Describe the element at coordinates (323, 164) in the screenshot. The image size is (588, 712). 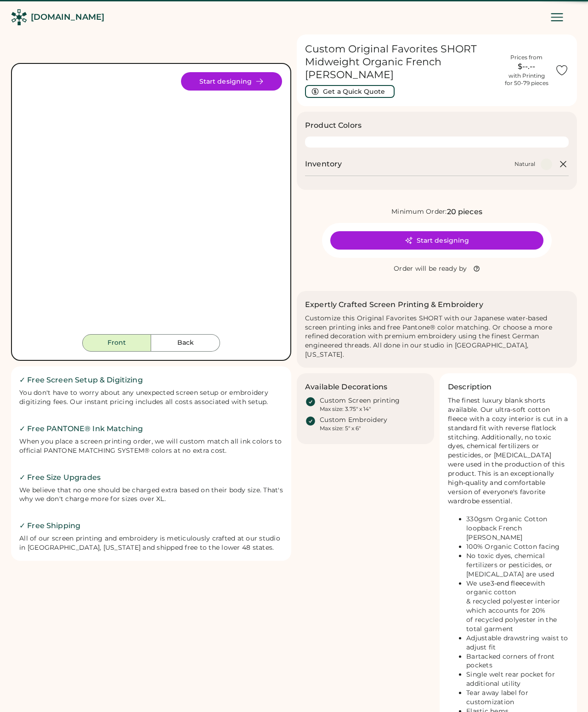
I see `h2: Inventory` at that location.